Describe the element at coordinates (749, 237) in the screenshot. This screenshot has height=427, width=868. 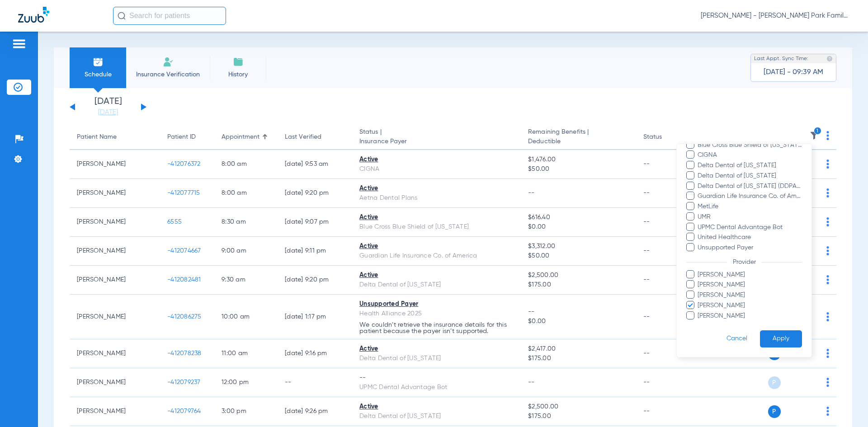
I see `span: United Healthcare` at that location.